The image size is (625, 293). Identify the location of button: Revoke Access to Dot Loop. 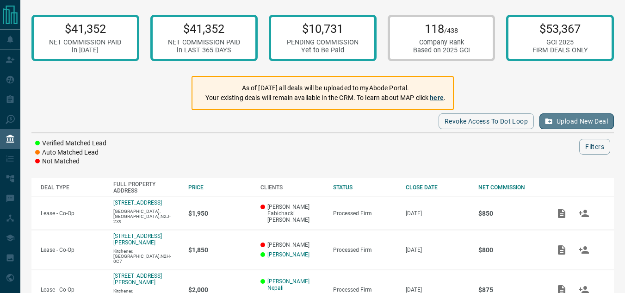
(487, 121).